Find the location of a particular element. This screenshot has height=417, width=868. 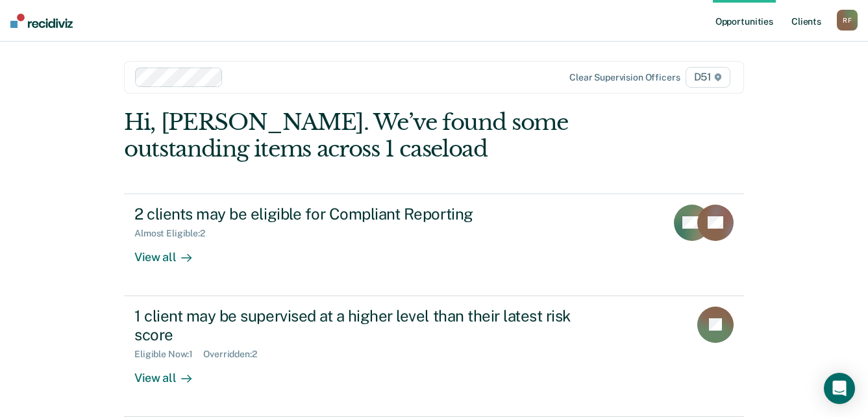

div: Eligible Now : 1 is located at coordinates (169, 354).